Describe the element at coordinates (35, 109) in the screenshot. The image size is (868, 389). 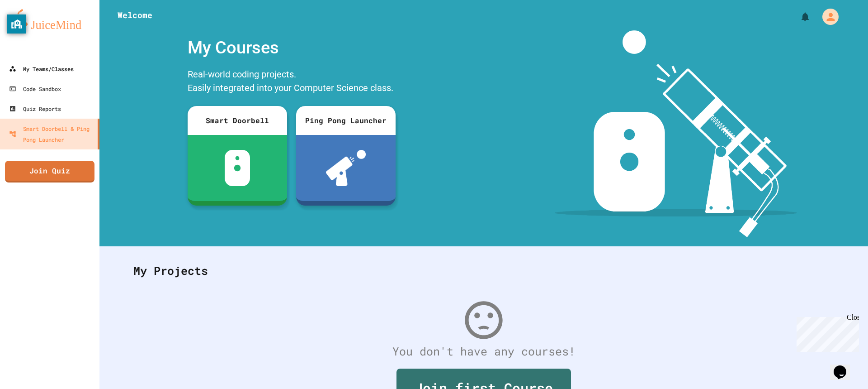
I see `div: Quiz Reports` at that location.